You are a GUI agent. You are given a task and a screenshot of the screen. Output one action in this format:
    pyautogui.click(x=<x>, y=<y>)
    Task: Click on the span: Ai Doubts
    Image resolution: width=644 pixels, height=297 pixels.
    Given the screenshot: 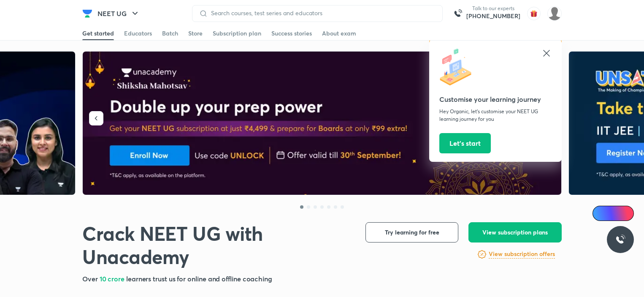 What is the action you would take?
    pyautogui.click(x=617, y=213)
    